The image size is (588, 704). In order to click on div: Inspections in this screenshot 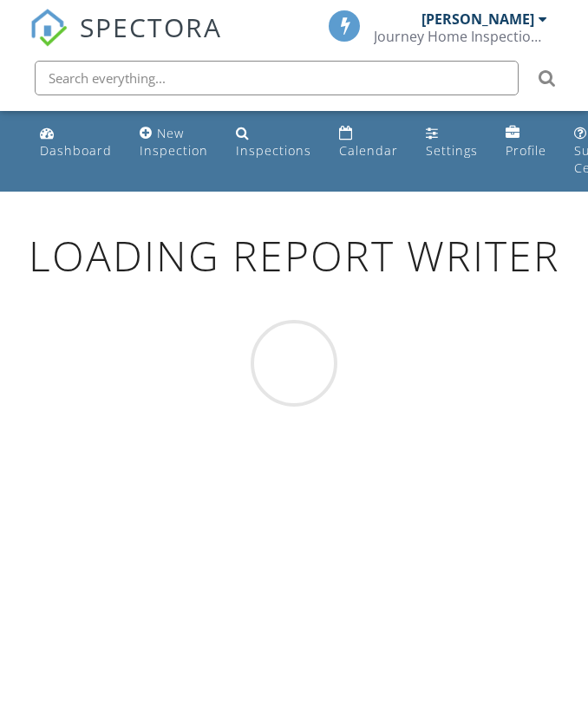, I will do `click(273, 150)`.